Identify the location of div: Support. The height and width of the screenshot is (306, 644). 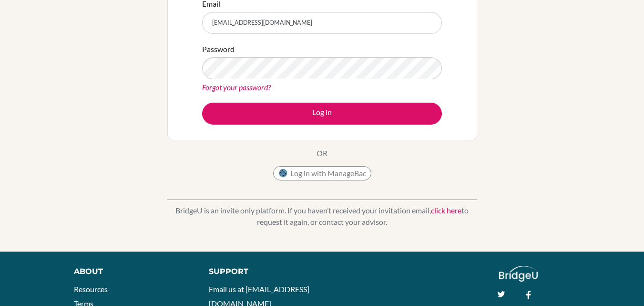
(261, 272).